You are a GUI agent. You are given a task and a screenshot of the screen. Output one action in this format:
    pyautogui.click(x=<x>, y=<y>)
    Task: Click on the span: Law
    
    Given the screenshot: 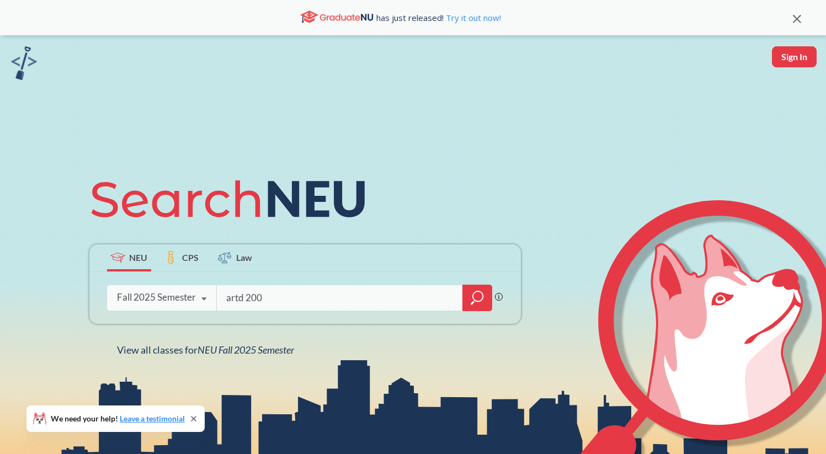 What is the action you would take?
    pyautogui.click(x=244, y=257)
    